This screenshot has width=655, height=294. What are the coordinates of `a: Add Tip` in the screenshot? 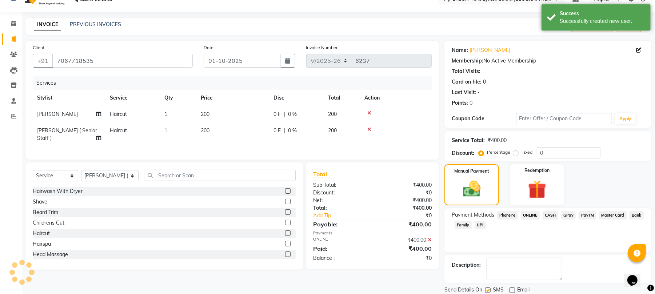 It's located at (346, 216).